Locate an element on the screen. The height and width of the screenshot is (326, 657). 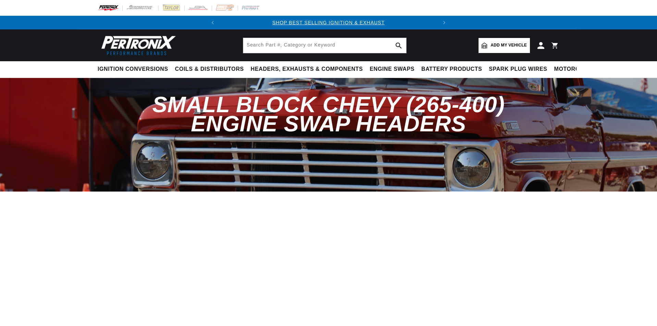
span: Motorcycle is located at coordinates (574, 69).